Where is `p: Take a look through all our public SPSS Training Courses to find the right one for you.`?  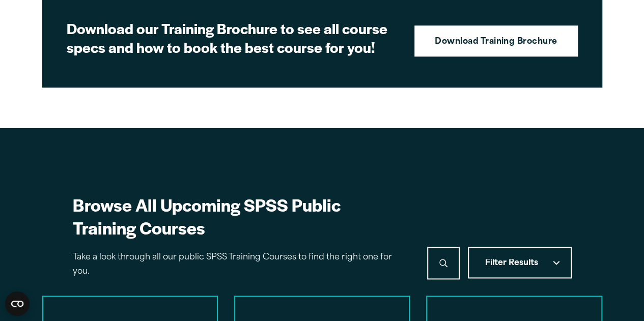 p: Take a look through all our public SPSS Training Courses to find the right one for you. is located at coordinates (238, 265).